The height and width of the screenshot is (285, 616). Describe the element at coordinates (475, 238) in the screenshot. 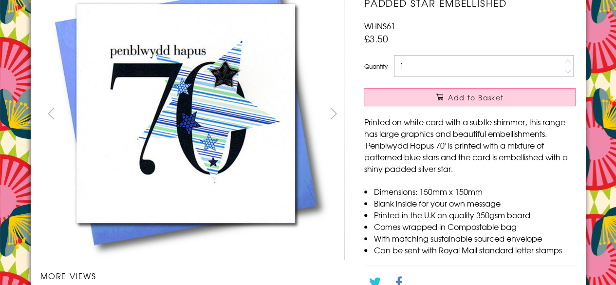

I see `li: With matching sustainable sourced envelope` at that location.